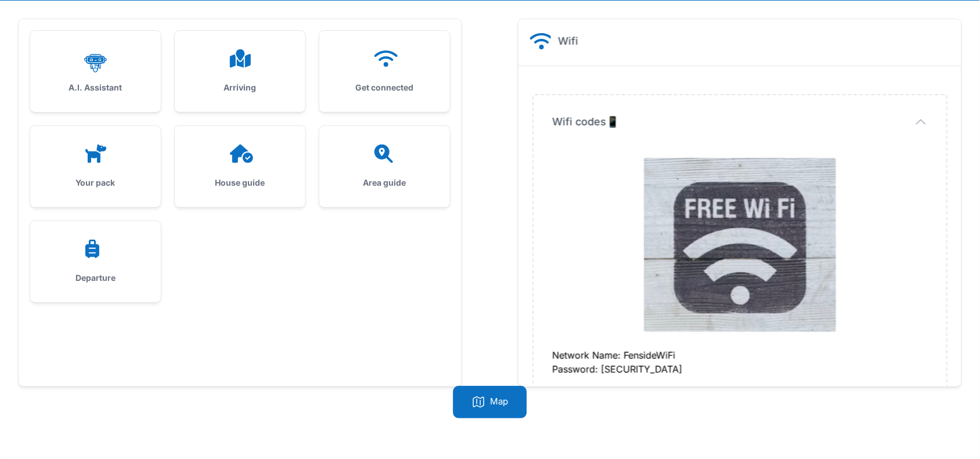 The width and height of the screenshot is (980, 459). Describe the element at coordinates (240, 166) in the screenshot. I see `a: House guide` at that location.